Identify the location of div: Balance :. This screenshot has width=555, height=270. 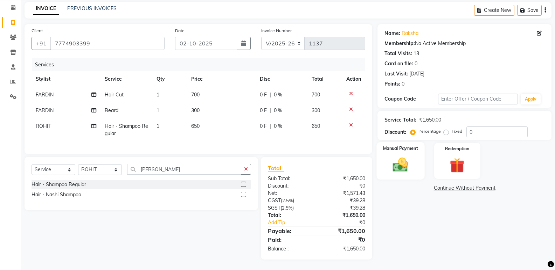
(289, 249).